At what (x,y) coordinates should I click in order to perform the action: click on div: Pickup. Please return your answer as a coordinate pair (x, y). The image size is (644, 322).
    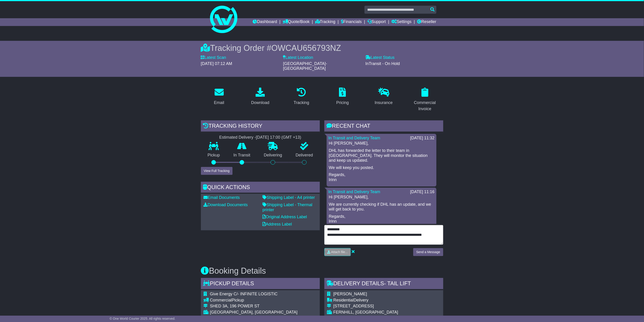
    Looking at the image, I should click on (254, 300).